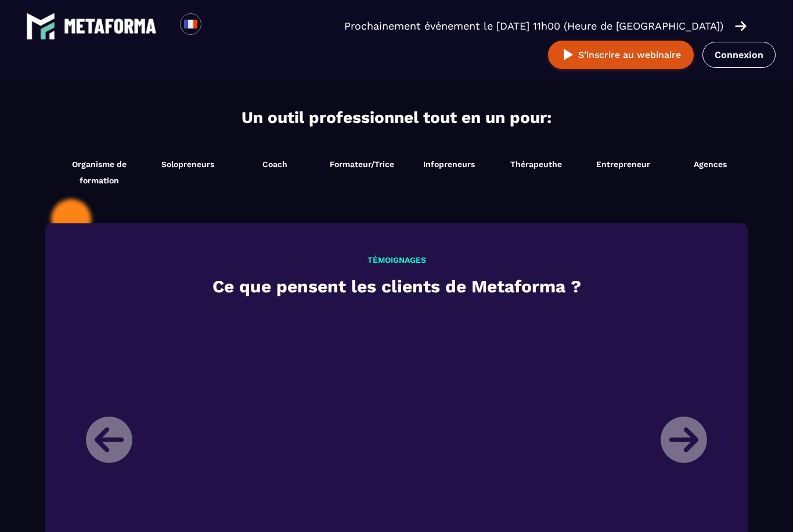 The height and width of the screenshot is (532, 793). What do you see at coordinates (187, 164) in the screenshot?
I see `span: Solopreneurs` at bounding box center [187, 164].